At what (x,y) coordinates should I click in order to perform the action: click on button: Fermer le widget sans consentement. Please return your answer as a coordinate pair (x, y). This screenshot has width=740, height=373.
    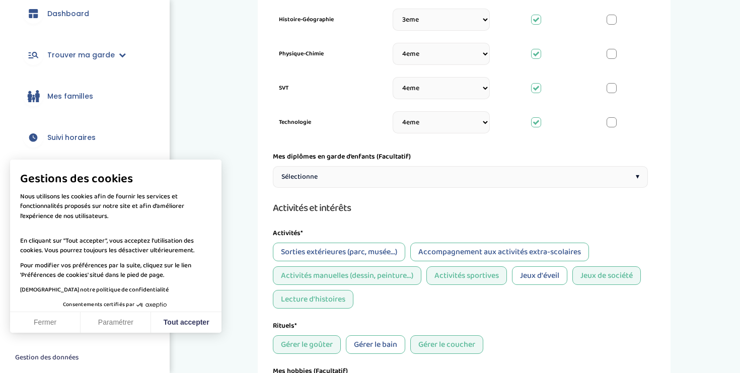
    Looking at the image, I should click on (47, 358).